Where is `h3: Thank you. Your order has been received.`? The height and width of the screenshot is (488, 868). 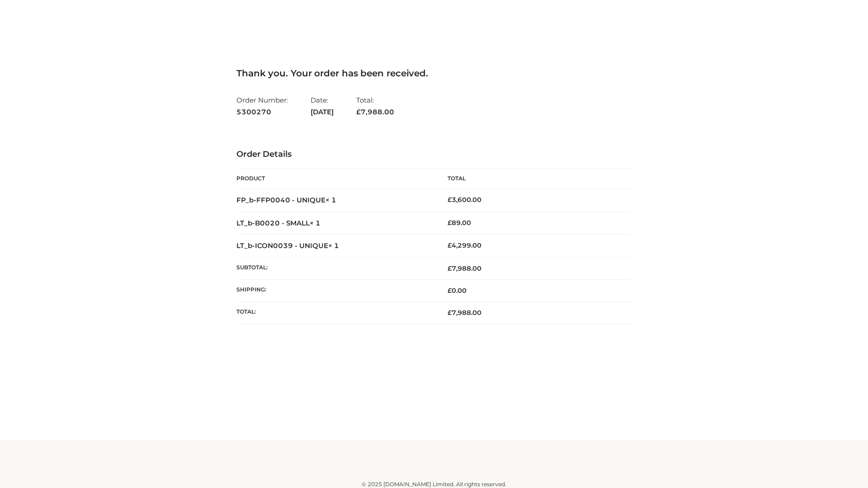
h3: Thank you. Your order has been received. is located at coordinates (434, 73).